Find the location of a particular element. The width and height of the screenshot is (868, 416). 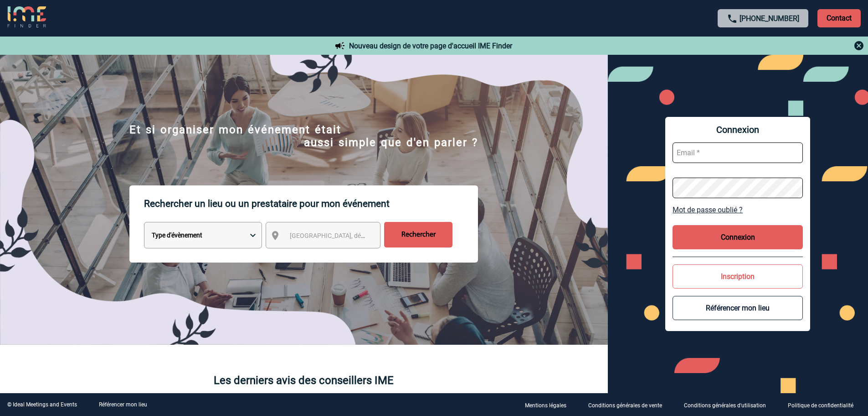

a: Conditions générales de vente is located at coordinates (629, 404).